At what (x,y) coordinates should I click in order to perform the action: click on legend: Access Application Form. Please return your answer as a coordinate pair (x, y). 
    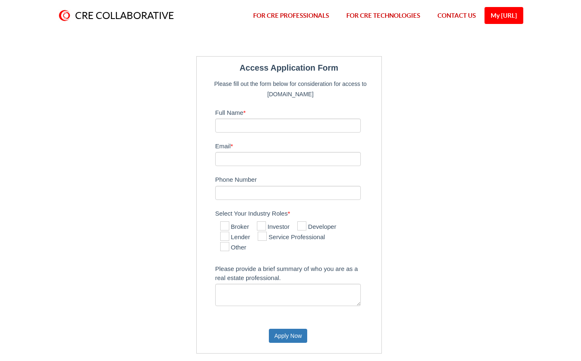
    Looking at the image, I should click on (289, 68).